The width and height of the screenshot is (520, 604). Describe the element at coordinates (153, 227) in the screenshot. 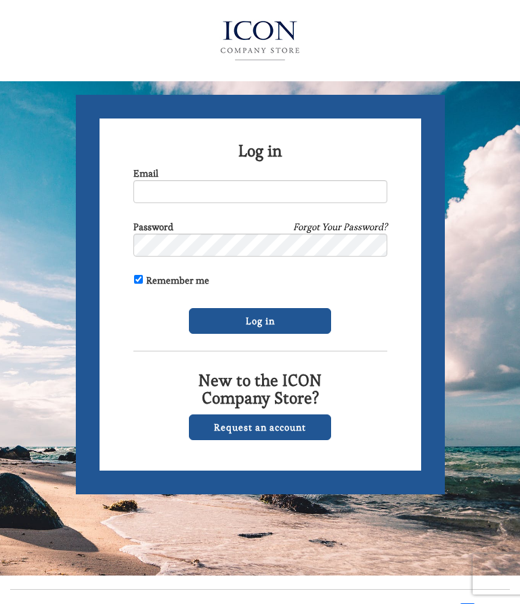

I see `label: Password` at that location.